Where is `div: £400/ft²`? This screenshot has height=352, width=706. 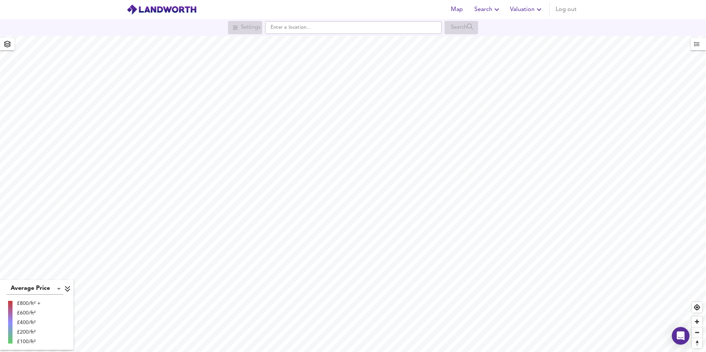 div: £400/ft² is located at coordinates (29, 323).